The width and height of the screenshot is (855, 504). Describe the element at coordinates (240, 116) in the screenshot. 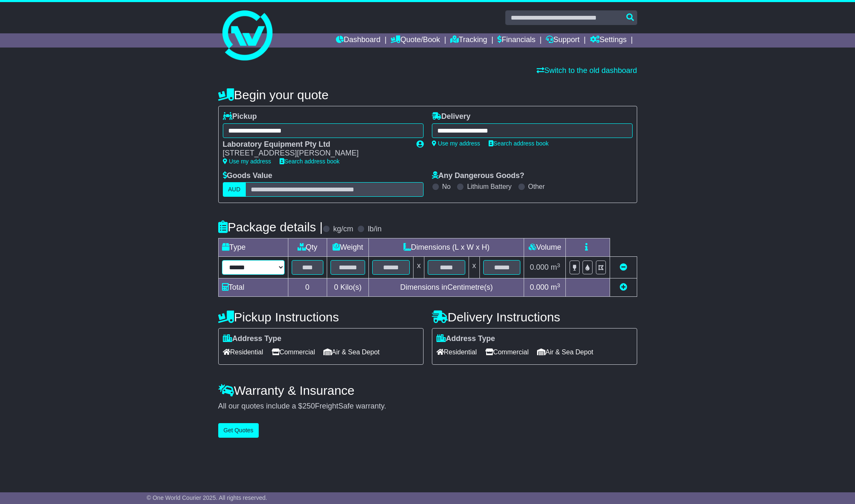

I see `label: Pickup` at that location.